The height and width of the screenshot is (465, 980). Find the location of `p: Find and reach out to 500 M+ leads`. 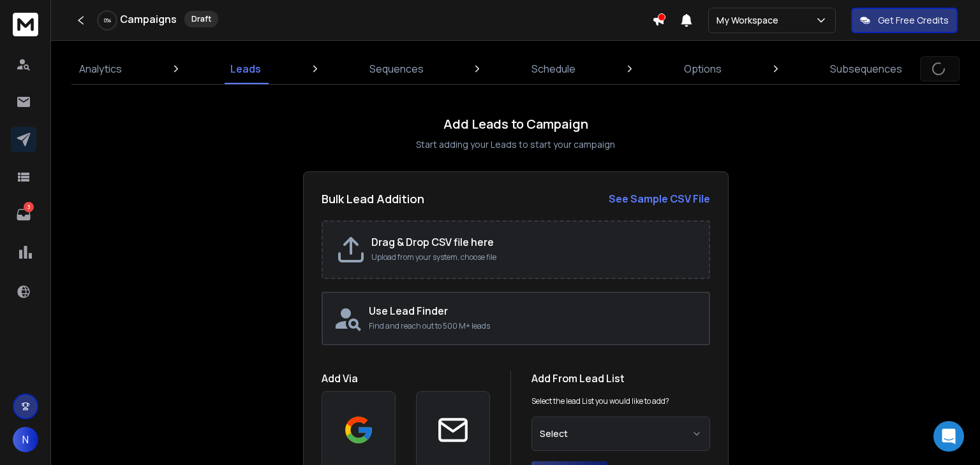

p: Find and reach out to 500 M+ leads is located at coordinates (533, 326).